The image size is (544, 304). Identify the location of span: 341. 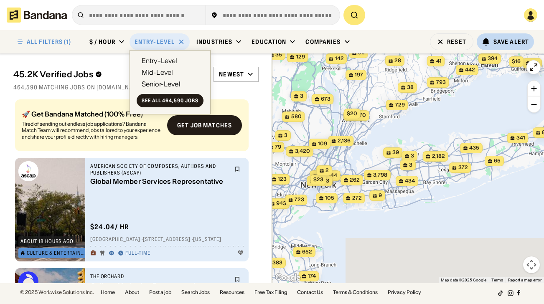
(520, 138).